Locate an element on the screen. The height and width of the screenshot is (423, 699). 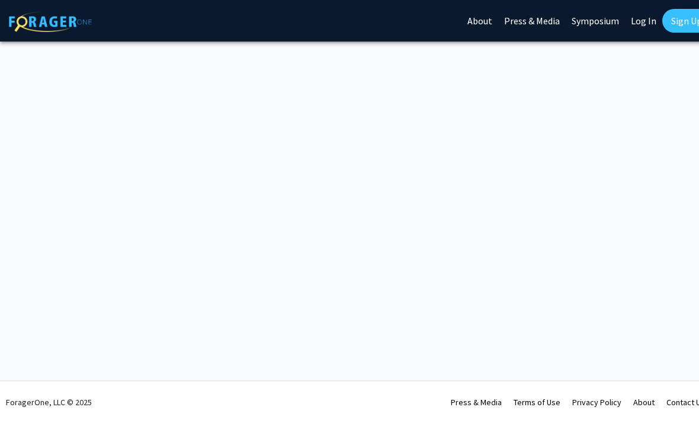
a: Privacy Policy is located at coordinates (597, 402).